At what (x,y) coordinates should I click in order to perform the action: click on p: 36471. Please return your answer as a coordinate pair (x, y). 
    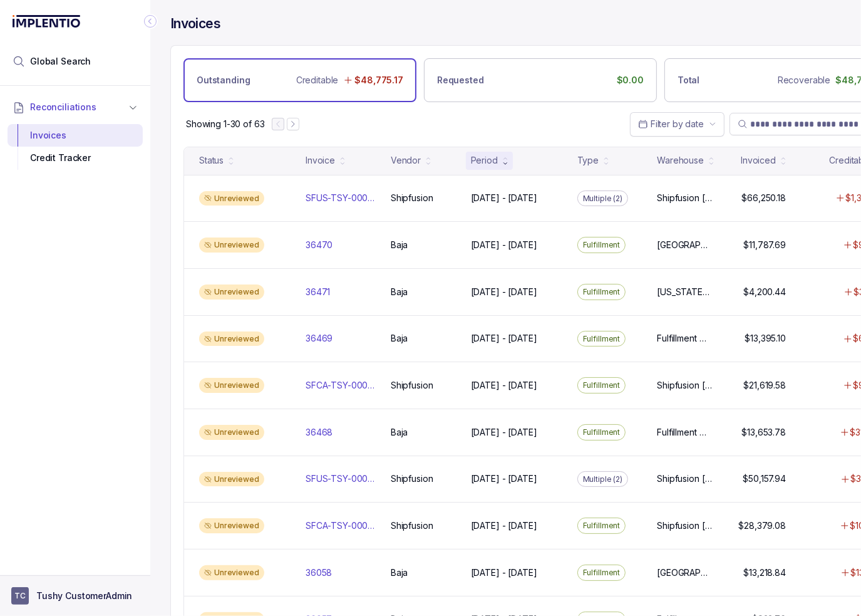
    Looking at the image, I should click on (317, 292).